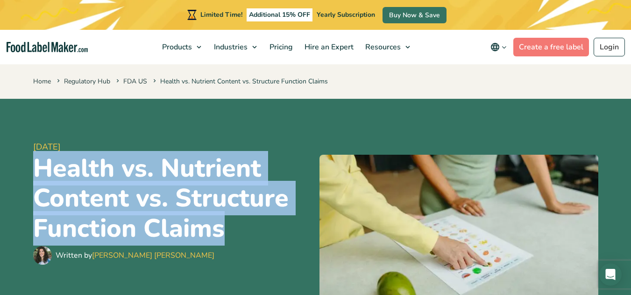  What do you see at coordinates (135, 256) in the screenshot?
I see `div: Written by` at bounding box center [135, 256].